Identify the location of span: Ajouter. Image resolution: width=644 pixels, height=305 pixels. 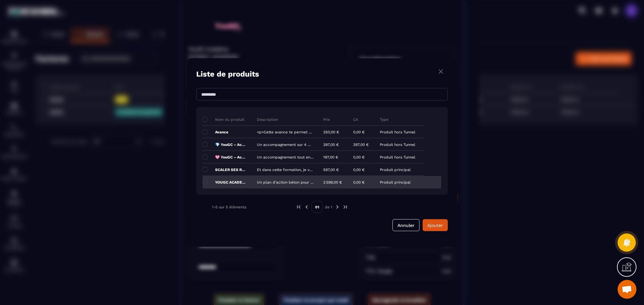
(435, 226).